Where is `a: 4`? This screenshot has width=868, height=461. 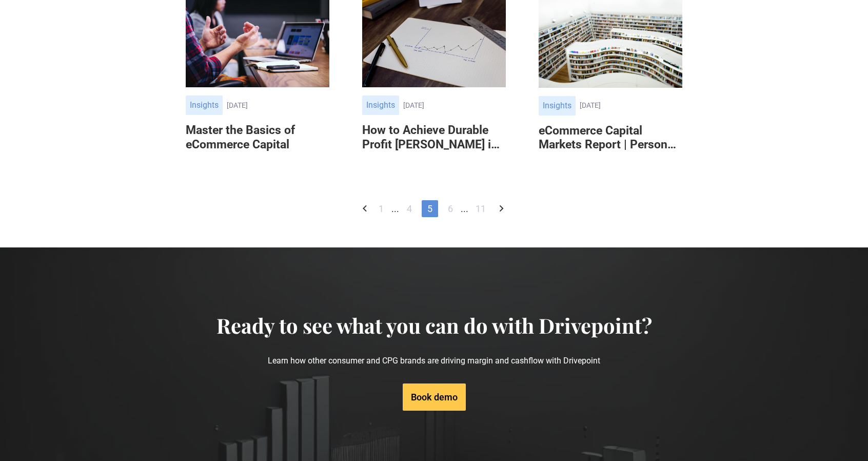
a: 4 is located at coordinates (409, 208).